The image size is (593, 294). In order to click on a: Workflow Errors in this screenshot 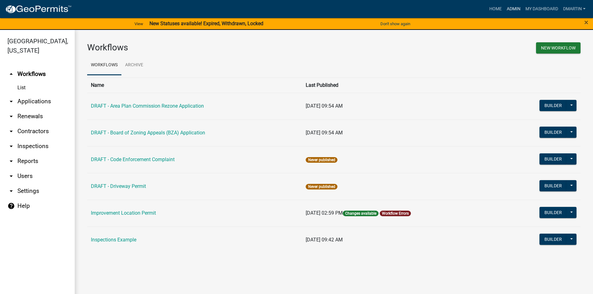, I will do `click(395, 214)`.